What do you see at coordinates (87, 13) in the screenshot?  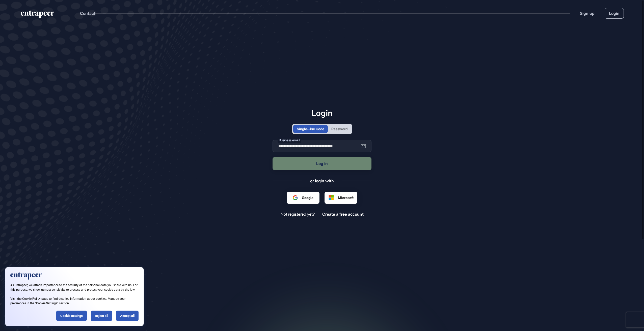 I see `button: Contact` at bounding box center [87, 13].